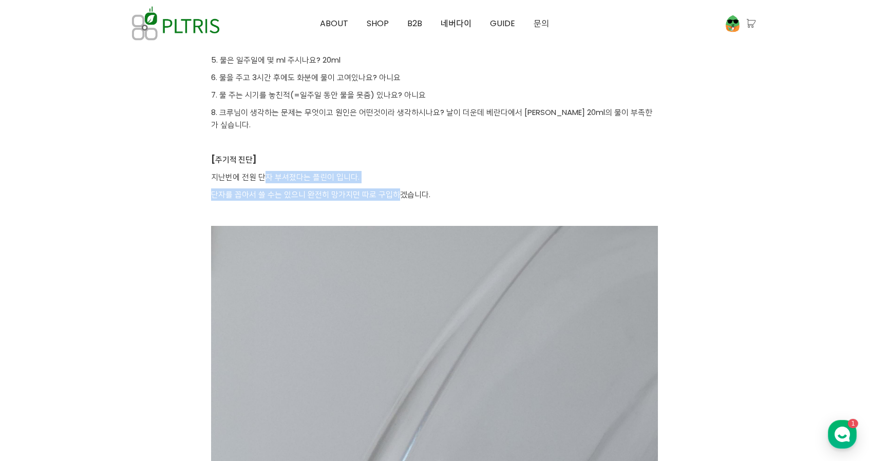  What do you see at coordinates (733, 24) in the screenshot?
I see `img: 프로필 이미지` at bounding box center [733, 24].